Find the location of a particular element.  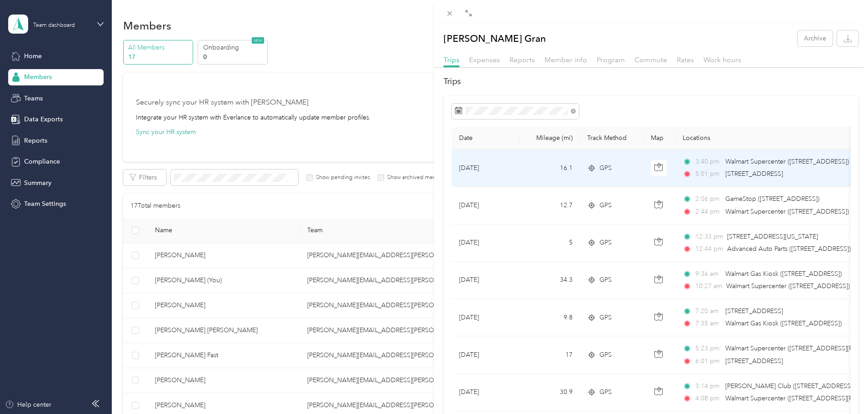

button: Archive is located at coordinates (815, 38).